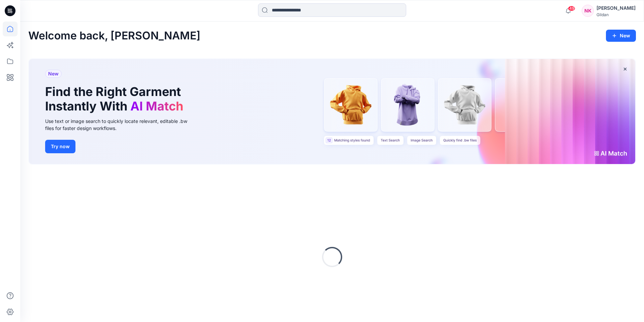 The height and width of the screenshot is (322, 644). I want to click on div: Gildan, so click(616, 14).